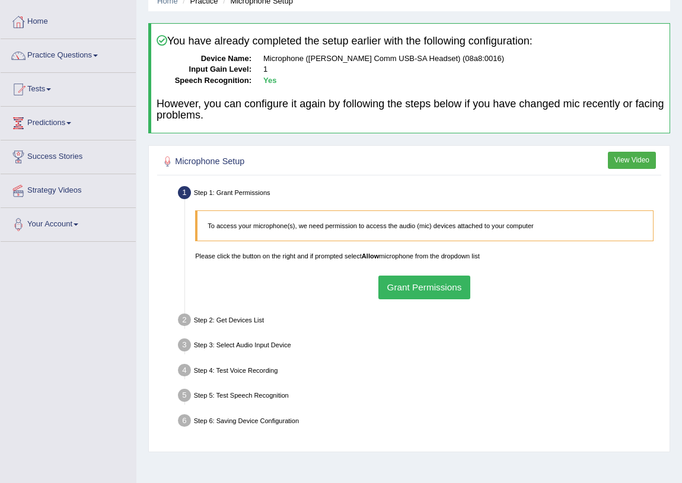 The width and height of the screenshot is (682, 483). What do you see at coordinates (419, 321) in the screenshot?
I see `div: Step 2: Get Devices List` at bounding box center [419, 321].